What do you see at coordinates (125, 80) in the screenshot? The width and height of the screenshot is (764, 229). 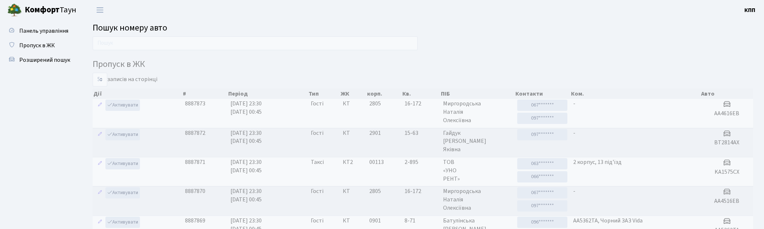 I see `label: записів на сторінці` at bounding box center [125, 80].